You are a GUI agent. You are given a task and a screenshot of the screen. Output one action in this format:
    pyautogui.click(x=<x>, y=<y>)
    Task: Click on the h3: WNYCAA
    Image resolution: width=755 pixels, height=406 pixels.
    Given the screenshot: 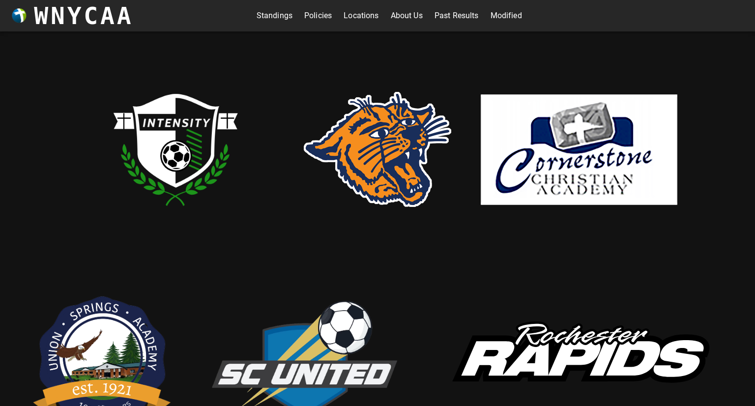 What is the action you would take?
    pyautogui.click(x=84, y=16)
    